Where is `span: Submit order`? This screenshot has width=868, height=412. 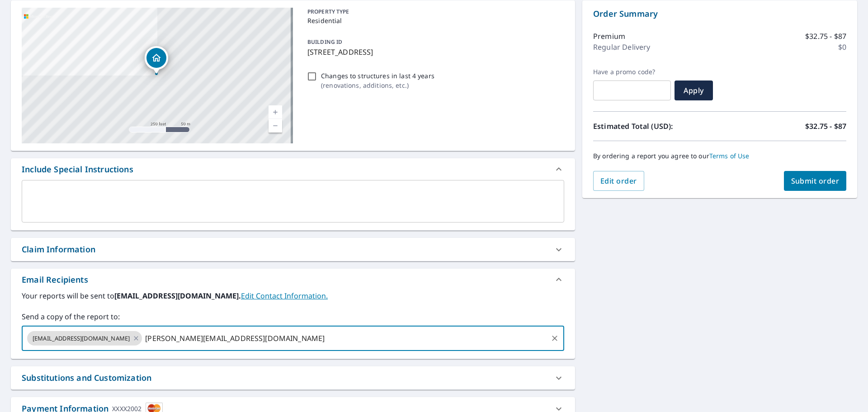
span: Submit order is located at coordinates (815, 181).